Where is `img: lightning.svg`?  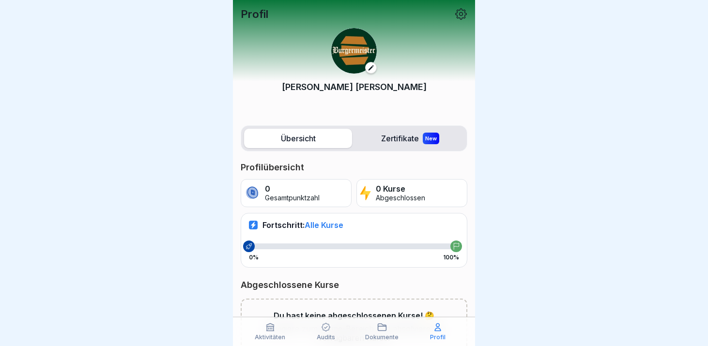
img: lightning.svg is located at coordinates (365, 193).